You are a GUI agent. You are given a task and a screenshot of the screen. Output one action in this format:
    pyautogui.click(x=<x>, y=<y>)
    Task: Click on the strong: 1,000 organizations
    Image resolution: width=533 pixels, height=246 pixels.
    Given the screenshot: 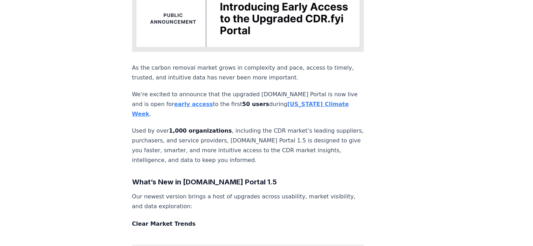 What is the action you would take?
    pyautogui.click(x=200, y=131)
    